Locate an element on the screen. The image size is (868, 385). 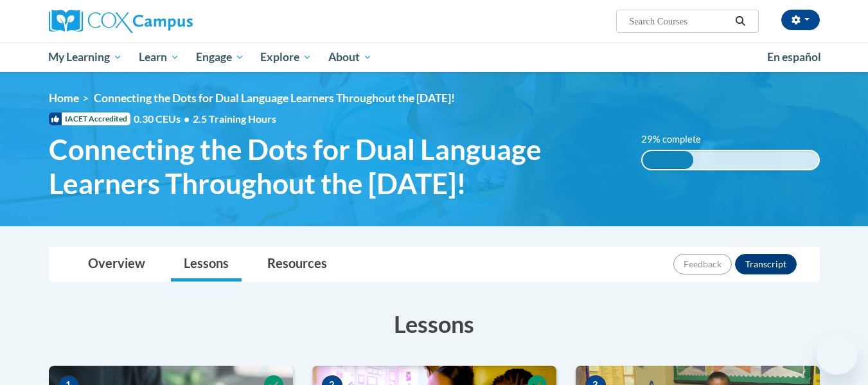
div: 29% complete is located at coordinates (668, 160).